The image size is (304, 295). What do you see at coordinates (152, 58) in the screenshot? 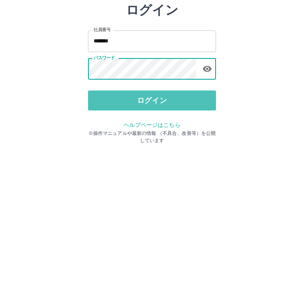
I see `h2: ログイン` at bounding box center [152, 58].